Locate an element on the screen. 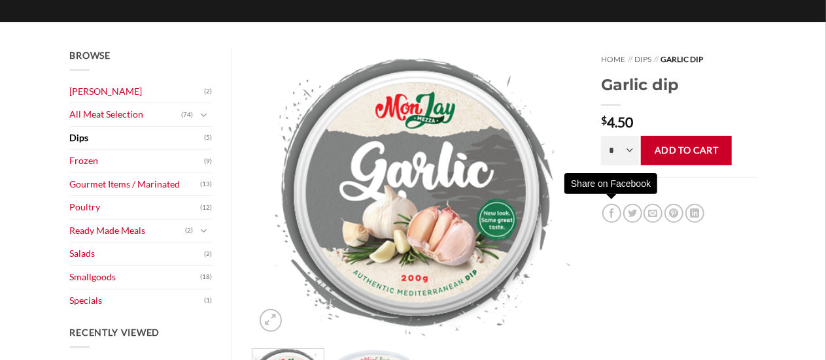  a: Frozen is located at coordinates (137, 161).